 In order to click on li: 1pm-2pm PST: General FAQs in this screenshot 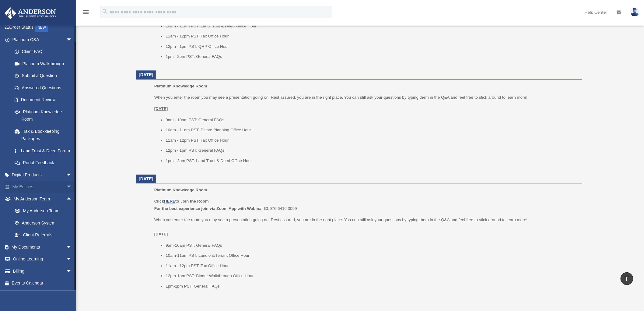, I will do `click(372, 286)`.